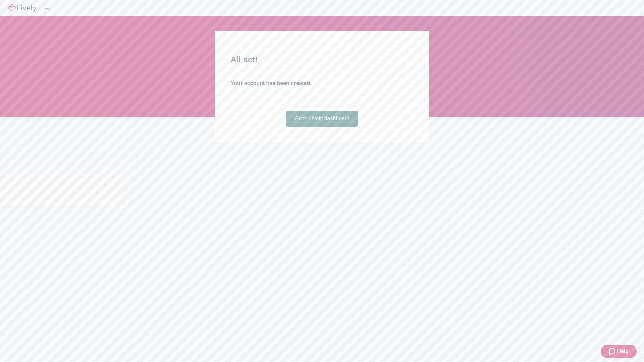 The image size is (644, 362). What do you see at coordinates (322, 118) in the screenshot?
I see `a: Go to Lively dashboard` at bounding box center [322, 118].